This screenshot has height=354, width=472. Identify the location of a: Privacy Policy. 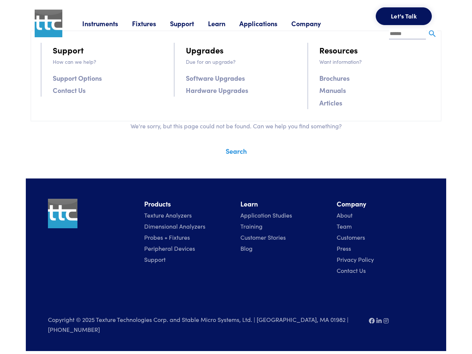
(355, 259).